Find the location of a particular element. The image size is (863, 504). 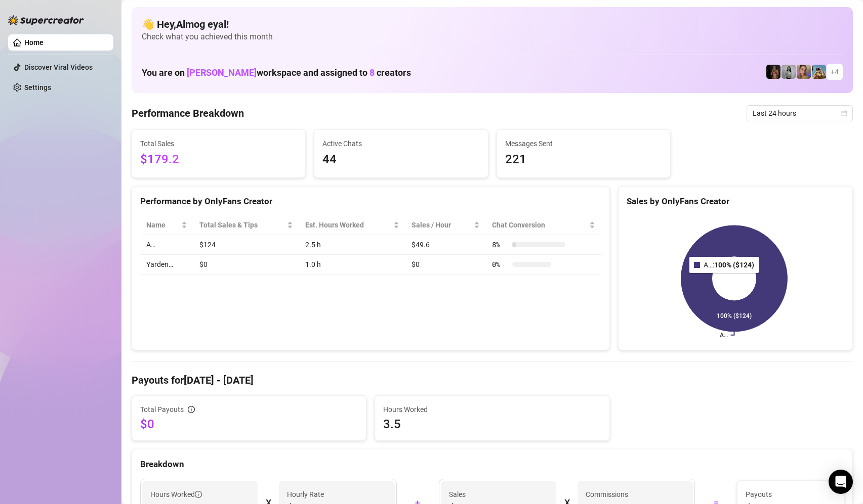

td: 1.0 h is located at coordinates (353, 265).